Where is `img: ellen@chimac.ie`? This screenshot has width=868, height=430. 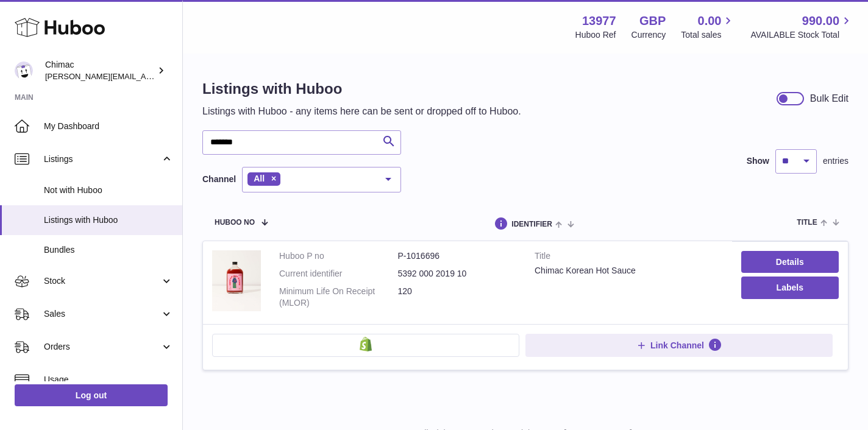 img: ellen@chimac.ie is located at coordinates (24, 71).